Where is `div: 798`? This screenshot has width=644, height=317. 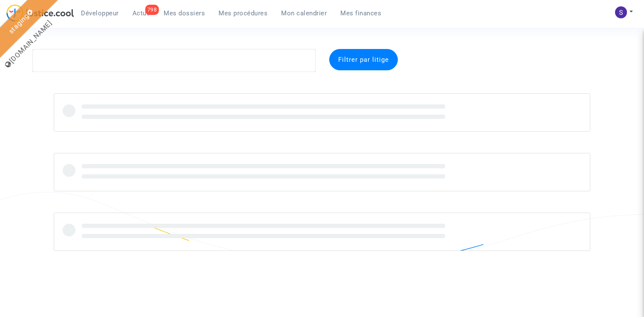 div: 798 is located at coordinates (152, 10).